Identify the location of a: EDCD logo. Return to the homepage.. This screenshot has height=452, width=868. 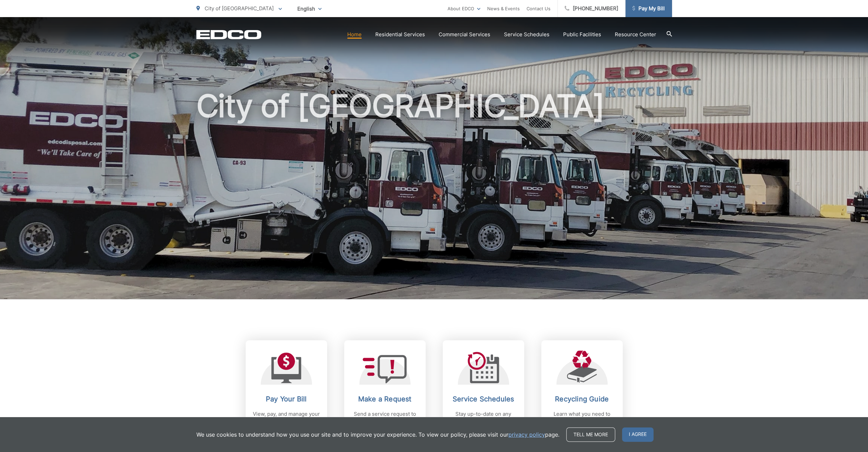
(229, 35).